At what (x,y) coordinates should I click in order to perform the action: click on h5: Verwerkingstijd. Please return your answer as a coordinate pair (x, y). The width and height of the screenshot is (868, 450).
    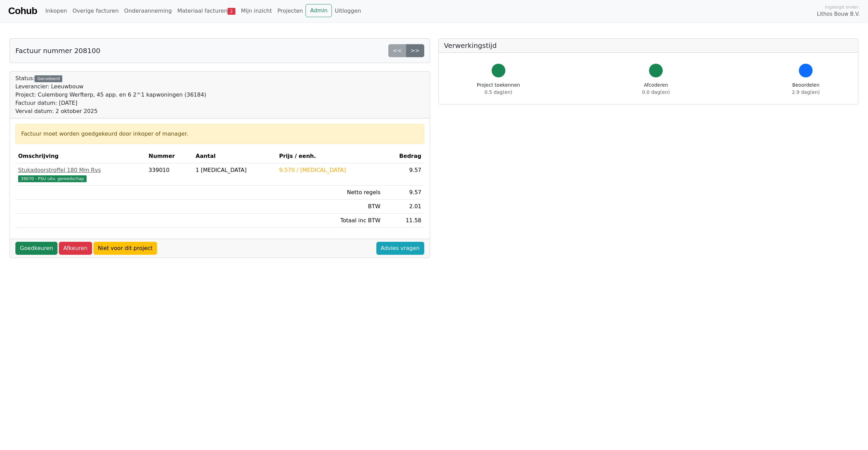
    Looking at the image, I should click on (648, 46).